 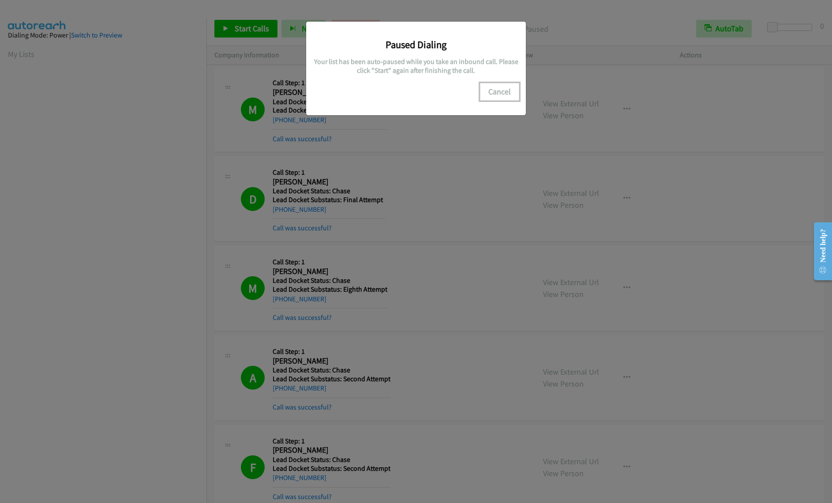 I want to click on h3: Paused Dialing, so click(x=416, y=45).